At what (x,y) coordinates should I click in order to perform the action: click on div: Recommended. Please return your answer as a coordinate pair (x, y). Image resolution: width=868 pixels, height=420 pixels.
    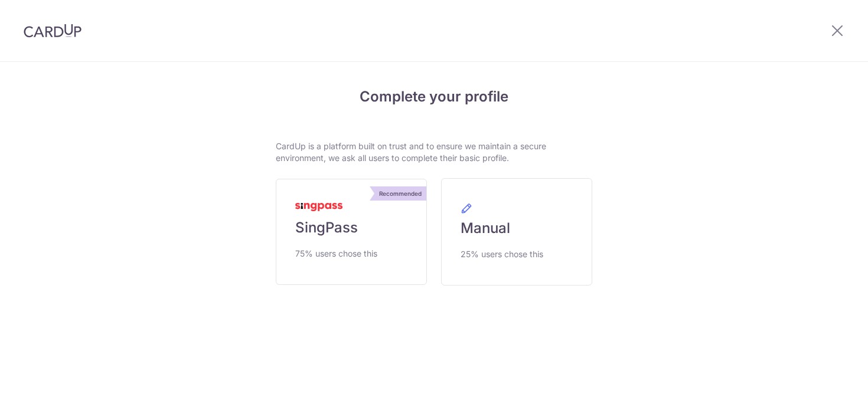
    Looking at the image, I should click on (400, 194).